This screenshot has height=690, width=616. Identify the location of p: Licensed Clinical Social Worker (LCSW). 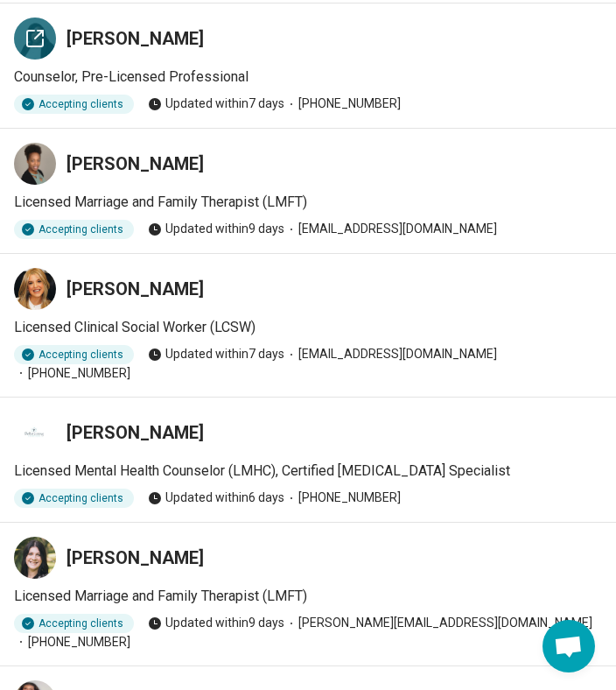
(308, 327).